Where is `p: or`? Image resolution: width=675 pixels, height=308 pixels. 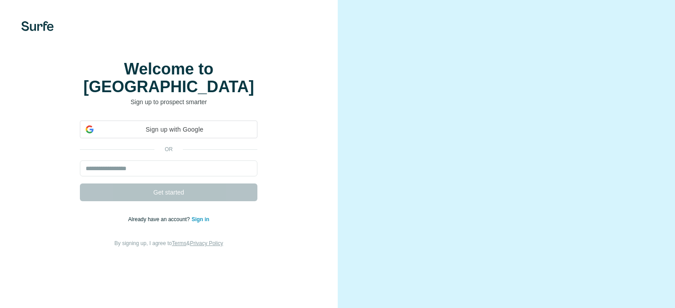
p: or is located at coordinates (169, 149).